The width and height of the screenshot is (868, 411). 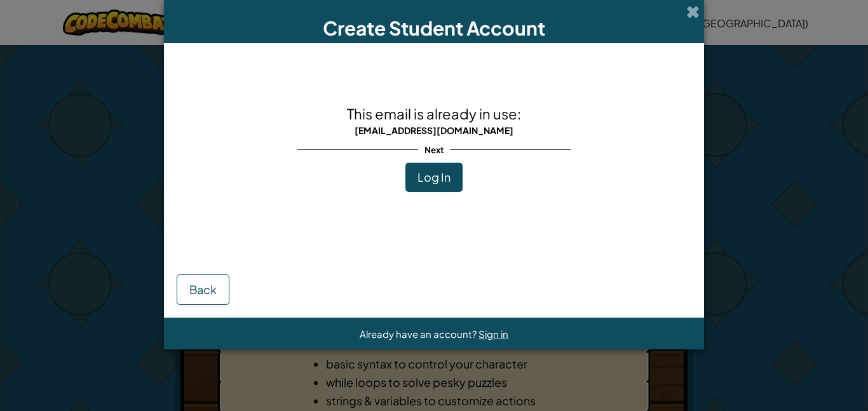 I want to click on span: Already have an account?, so click(x=419, y=334).